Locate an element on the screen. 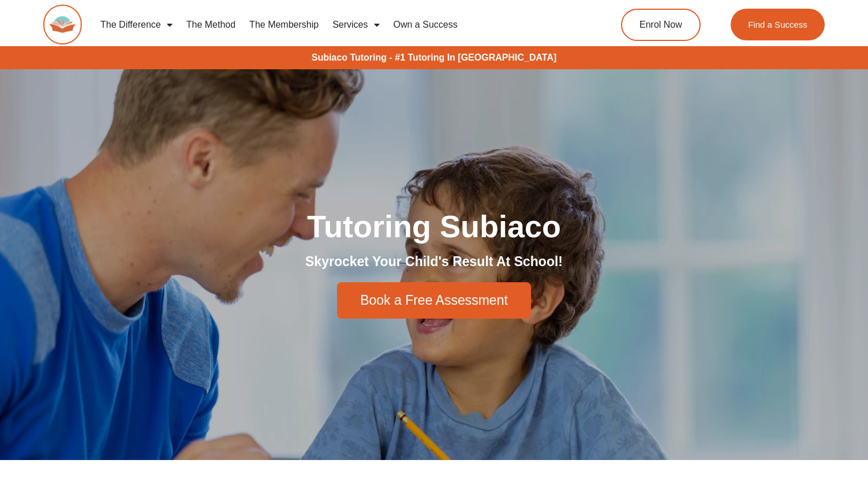  span: Find a Success is located at coordinates (777, 24).